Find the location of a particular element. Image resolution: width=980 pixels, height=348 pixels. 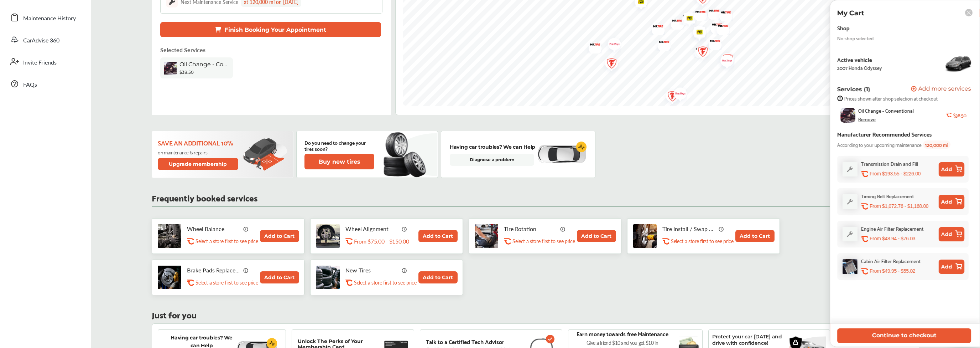

button: Add more services is located at coordinates (941, 89).